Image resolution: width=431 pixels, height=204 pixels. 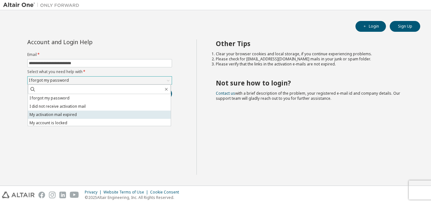 I want to click on label: Select what you need help with, so click(x=100, y=72).